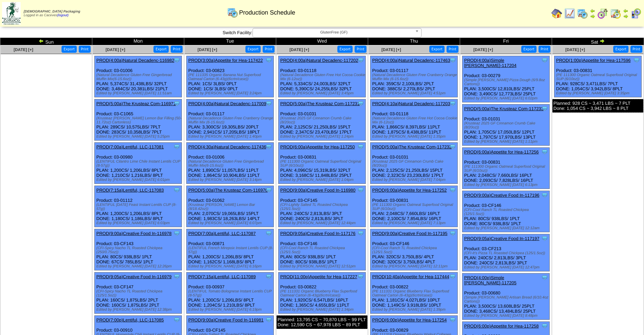  What do you see at coordinates (322, 163) in the screenshot?
I see `div: Product: 03-00831 PLAN: 4,096CS / 15,319LBS / 32PLT DONE: 3,168CS / 11,848LBS / 25PLT` at bounding box center [322, 163].